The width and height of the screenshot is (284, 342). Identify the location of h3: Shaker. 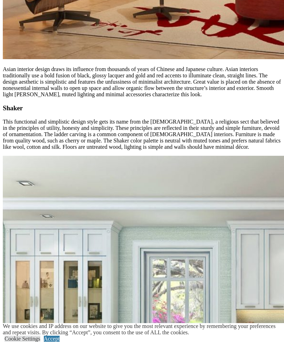
(142, 108).